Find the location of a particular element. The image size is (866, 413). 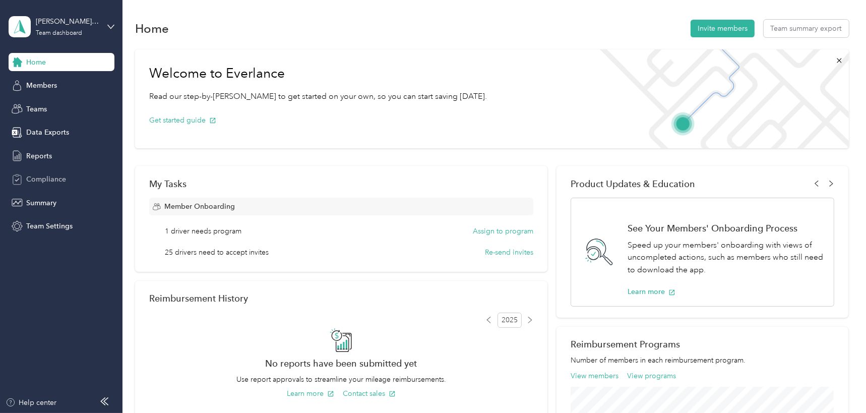

div: Help center is located at coordinates (31, 402).